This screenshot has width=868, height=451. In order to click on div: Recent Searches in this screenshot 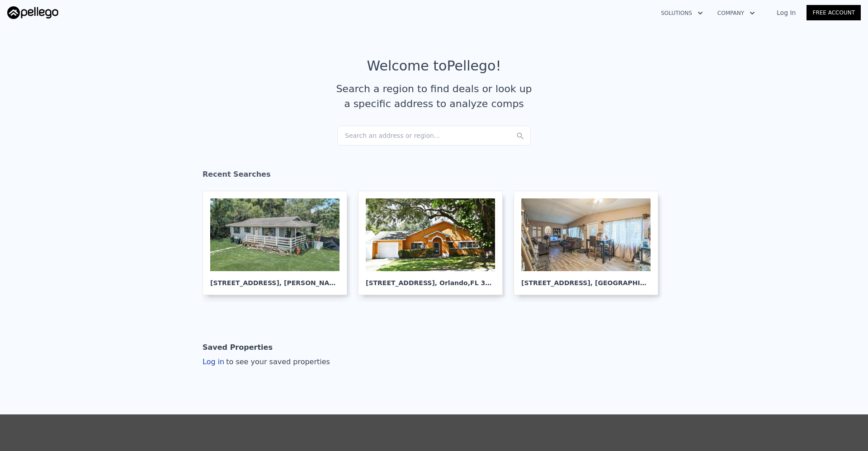, I will do `click(434, 176)`.